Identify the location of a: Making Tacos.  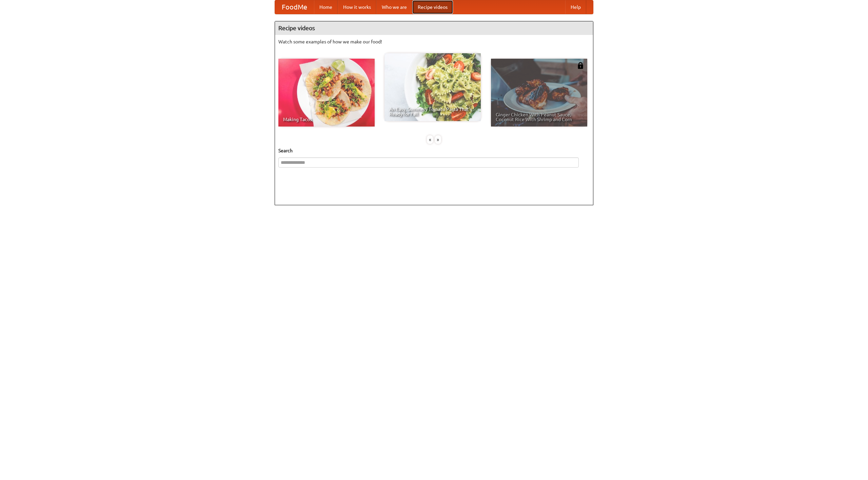
(327, 93).